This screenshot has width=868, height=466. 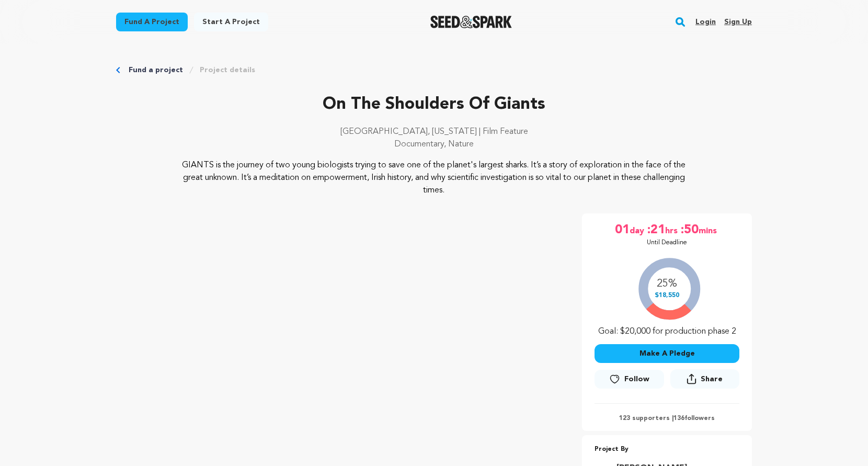 I want to click on span: Follow, so click(x=637, y=379).